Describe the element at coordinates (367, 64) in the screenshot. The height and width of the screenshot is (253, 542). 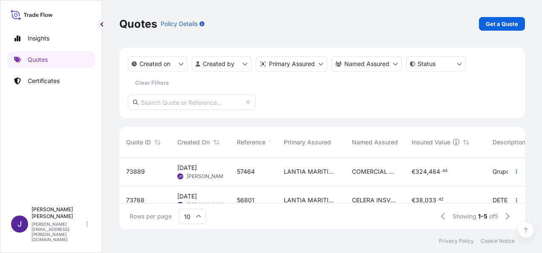
I see `p: Named Assured` at that location.